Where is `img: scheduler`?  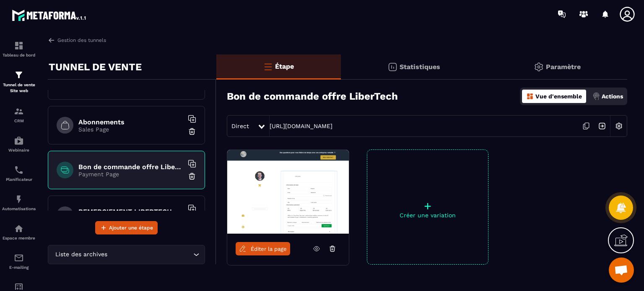
img: scheduler is located at coordinates (19, 170).